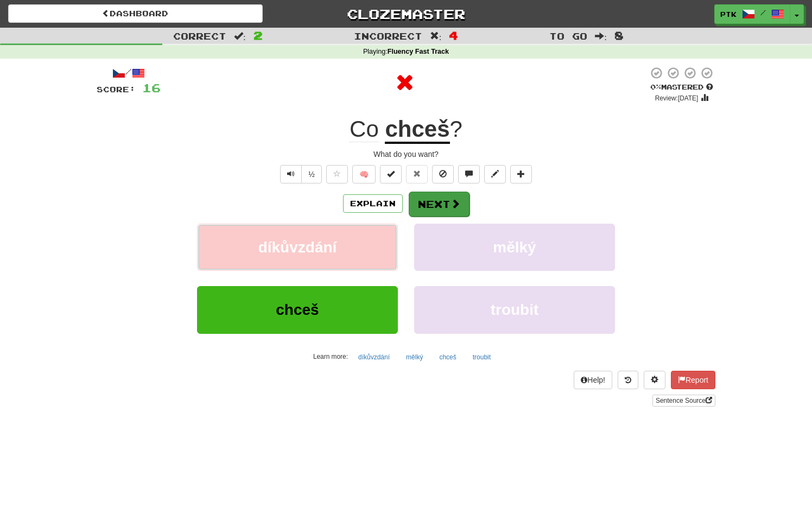 The image size is (812, 507). What do you see at coordinates (311, 174) in the screenshot?
I see `button: ½` at bounding box center [311, 174].